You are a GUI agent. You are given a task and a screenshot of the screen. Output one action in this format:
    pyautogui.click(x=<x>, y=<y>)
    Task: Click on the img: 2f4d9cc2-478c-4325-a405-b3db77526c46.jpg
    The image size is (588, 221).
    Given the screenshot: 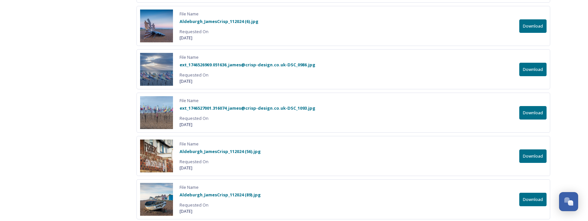 What is the action you would take?
    pyautogui.click(x=156, y=113)
    